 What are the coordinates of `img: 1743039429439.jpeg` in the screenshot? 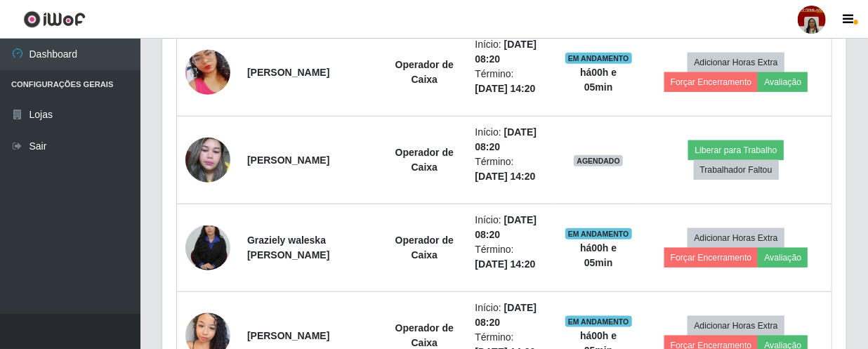 It's located at (208, 73).